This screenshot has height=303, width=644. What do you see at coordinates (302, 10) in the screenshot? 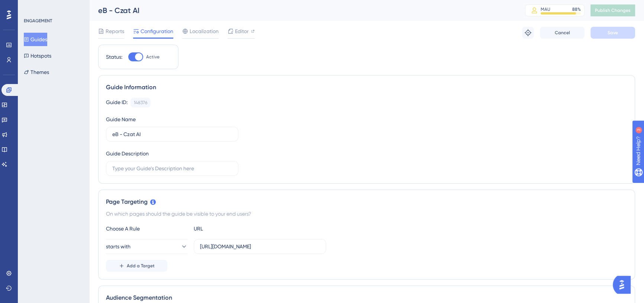
I see `div: eB - Czat AI` at bounding box center [302, 10].